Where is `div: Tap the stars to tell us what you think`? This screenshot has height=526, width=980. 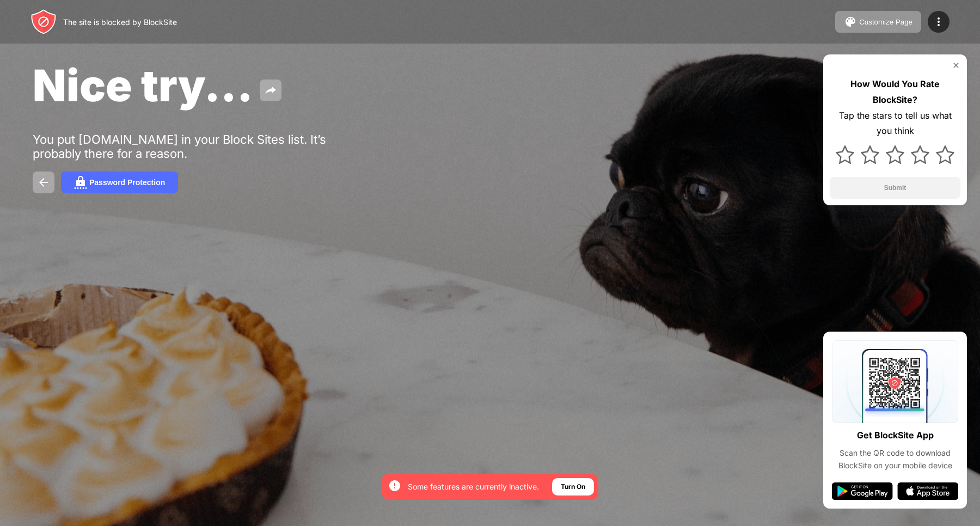
div: Tap the stars to tell us what you think is located at coordinates (895, 124).